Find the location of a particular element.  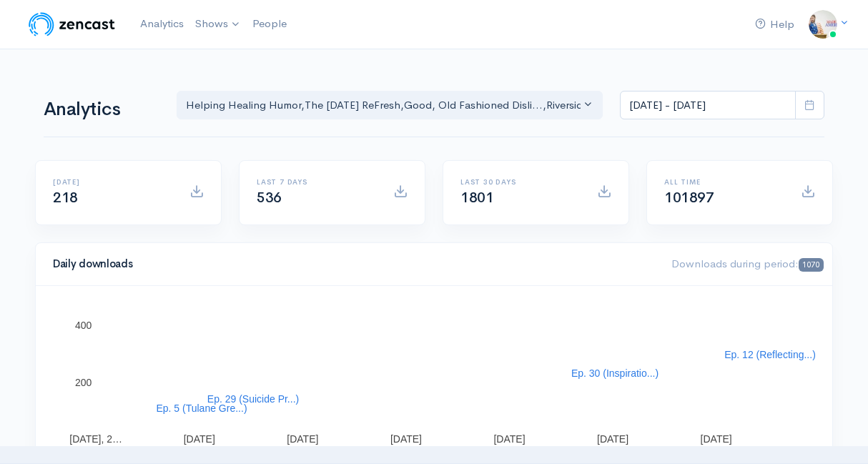

span: 1070 is located at coordinates (811, 264).